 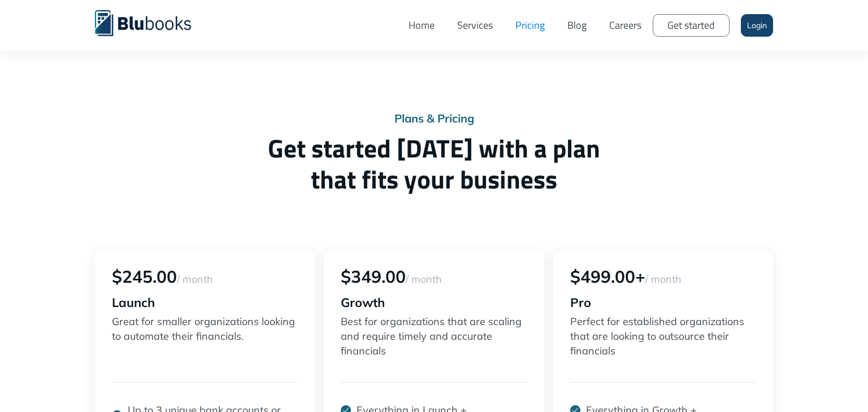 I want to click on span: that fits your business, so click(x=434, y=179).